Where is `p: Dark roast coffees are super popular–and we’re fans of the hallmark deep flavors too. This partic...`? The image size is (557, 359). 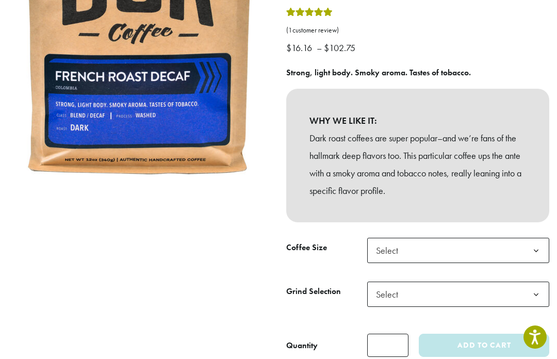 p: Dark roast coffees are super popular–and we’re fans of the hallmark deep flavors too. This partic... is located at coordinates (418, 164).